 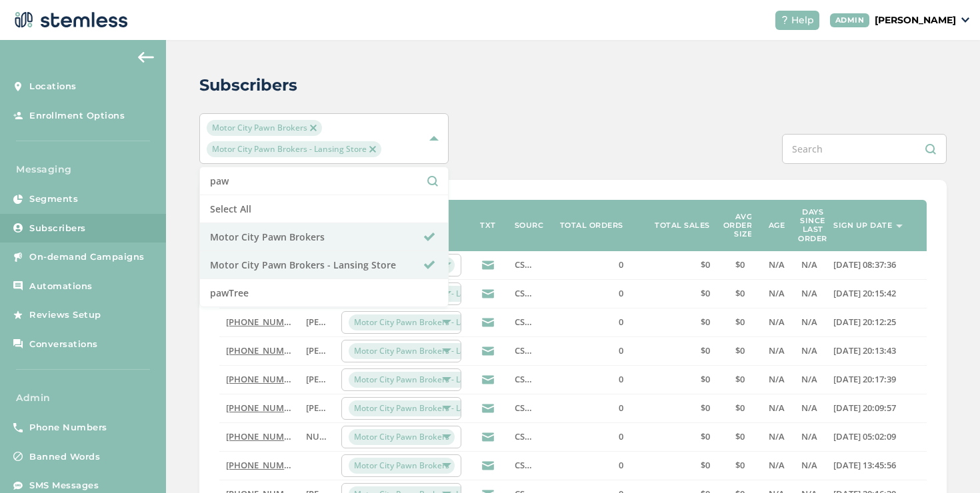 I want to click on span: Locations, so click(x=53, y=87).